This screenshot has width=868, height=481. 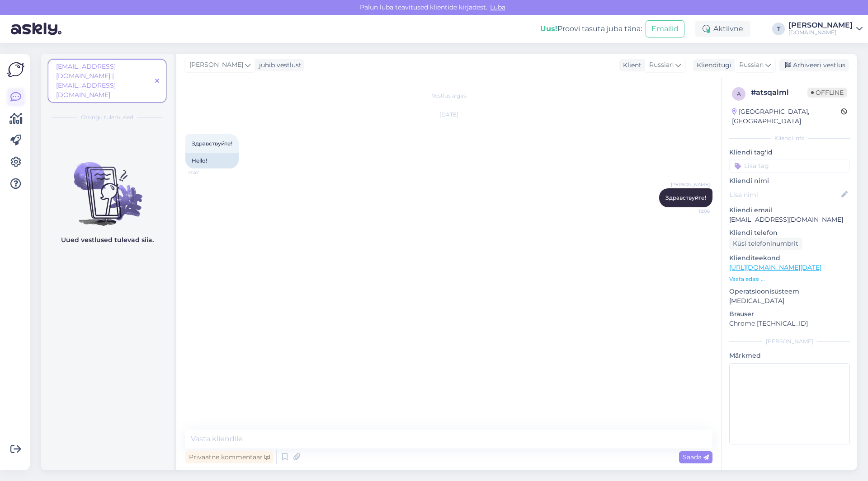 I want to click on div: Arhiveeri vestlus, so click(x=814, y=65).